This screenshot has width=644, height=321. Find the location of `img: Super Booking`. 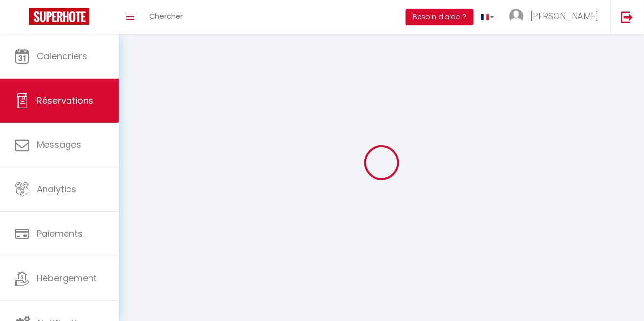

img: Super Booking is located at coordinates (59, 16).